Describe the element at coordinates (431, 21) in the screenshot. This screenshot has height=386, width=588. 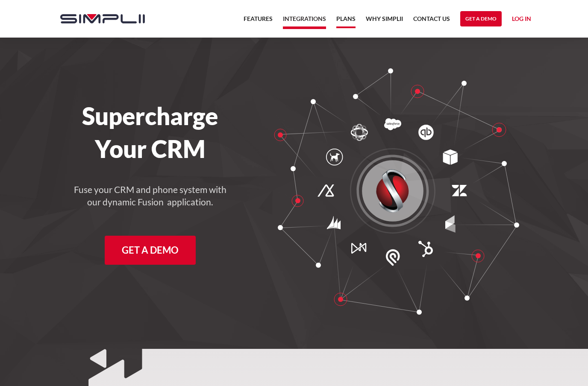
I see `a: Contact US` at that location.